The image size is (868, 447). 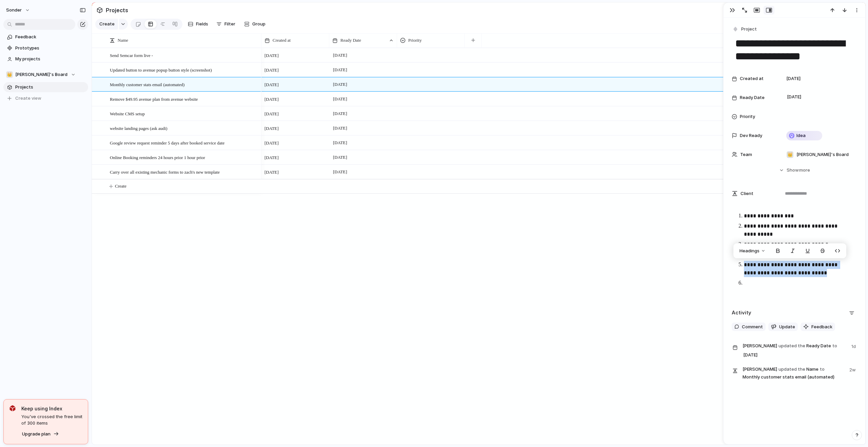 What do you see at coordinates (123, 40) in the screenshot?
I see `span: Name` at bounding box center [123, 40].